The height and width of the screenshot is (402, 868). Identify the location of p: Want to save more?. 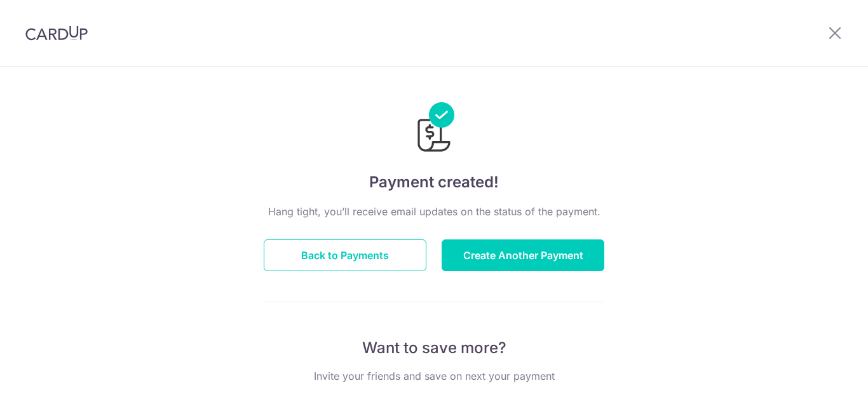
(434, 348).